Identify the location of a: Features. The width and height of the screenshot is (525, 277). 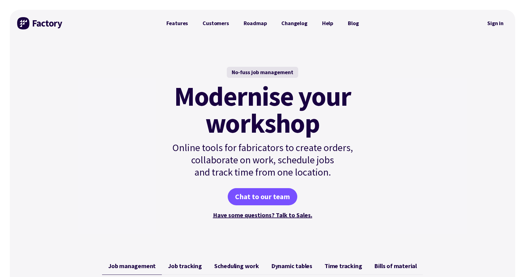
(177, 23).